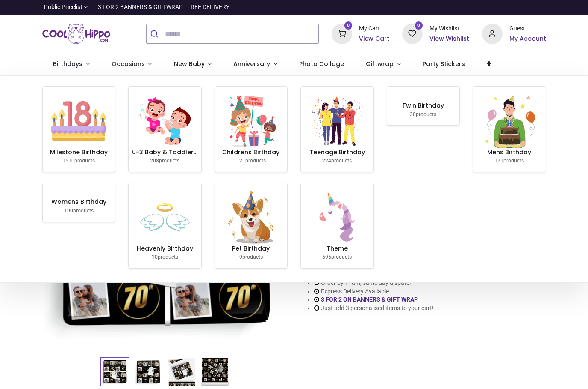 This screenshot has height=389, width=588. I want to click on span: 30, so click(413, 161).